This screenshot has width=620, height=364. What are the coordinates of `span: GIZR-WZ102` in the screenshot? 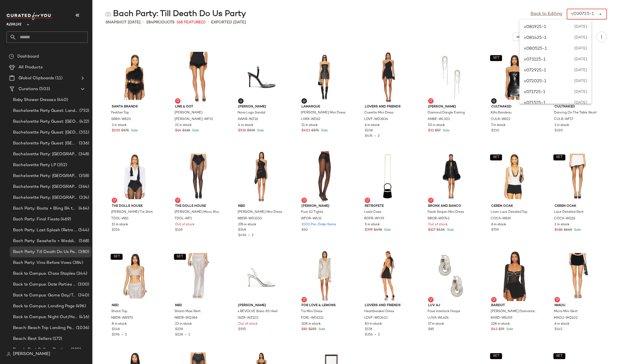 It's located at (248, 318).